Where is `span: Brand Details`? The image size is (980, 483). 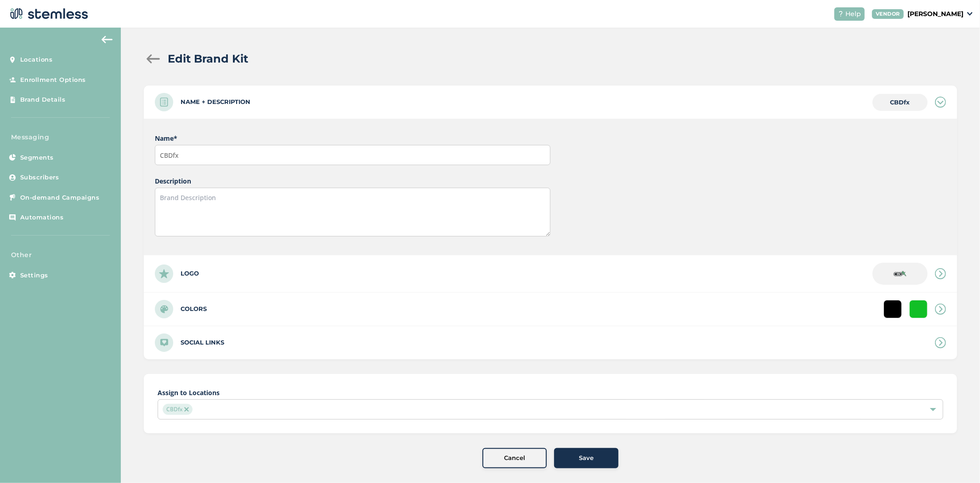 span: Brand Details is located at coordinates (43, 100).